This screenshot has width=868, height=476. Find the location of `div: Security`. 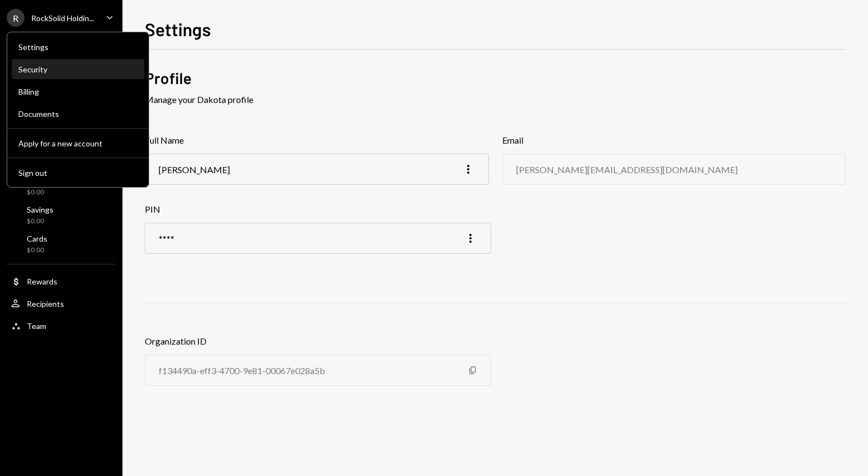

div: Security is located at coordinates (78, 69).